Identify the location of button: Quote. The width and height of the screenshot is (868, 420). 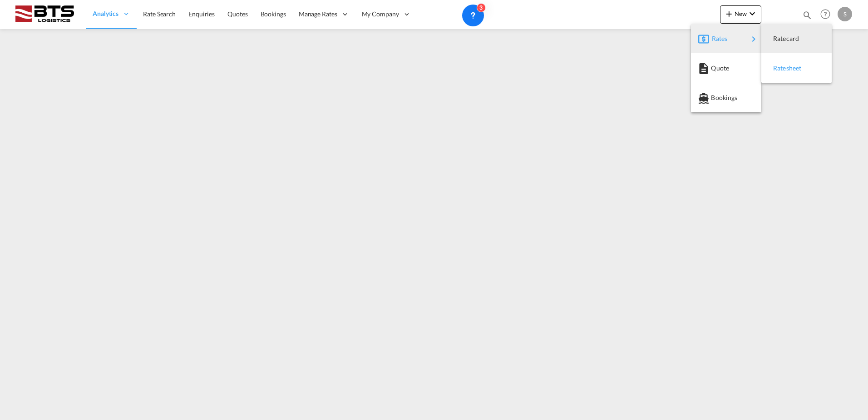
(726, 67).